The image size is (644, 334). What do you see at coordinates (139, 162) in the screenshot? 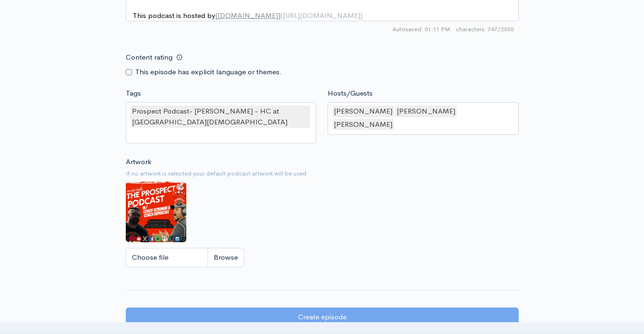
I see `label: Artwork` at bounding box center [139, 162].